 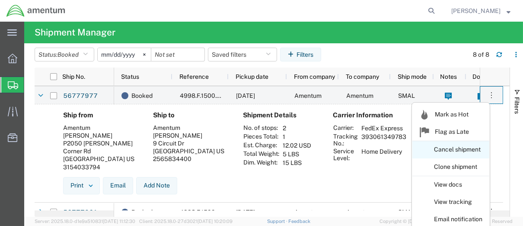 What do you see at coordinates (194, 77) in the screenshot?
I see `span: Reference` at bounding box center [194, 77].